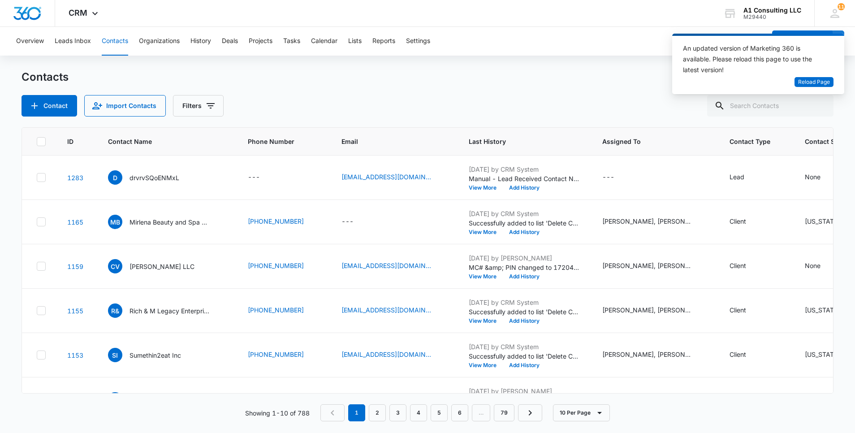  Describe the element at coordinates (841, 7) in the screenshot. I see `div: notifications count` at that location.